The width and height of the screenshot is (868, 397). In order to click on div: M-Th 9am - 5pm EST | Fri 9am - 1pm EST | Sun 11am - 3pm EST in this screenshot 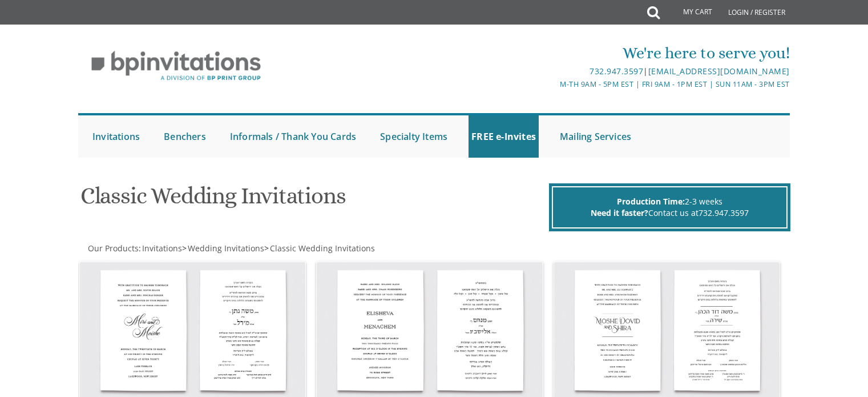, I will do `click(553, 84)`.